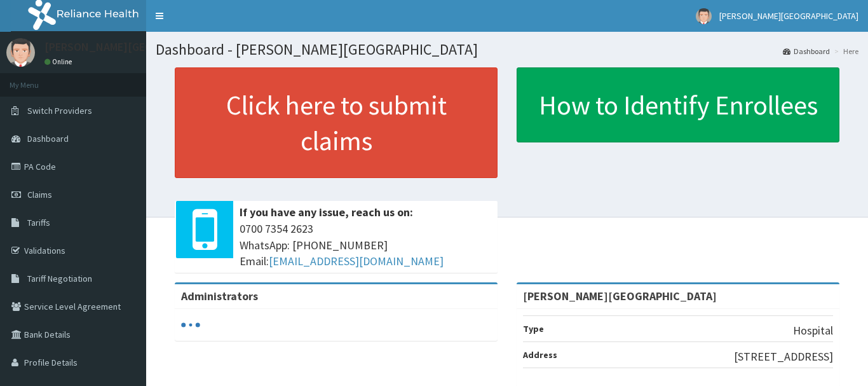 This screenshot has width=868, height=386. What do you see at coordinates (326, 212) in the screenshot?
I see `b: If you have any issue, reach us on:` at bounding box center [326, 212].